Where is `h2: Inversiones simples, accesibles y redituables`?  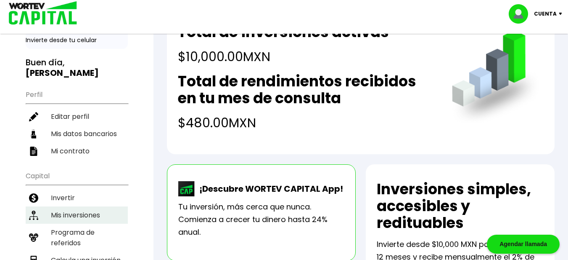
h2: Inversiones simples, accesibles y redituables is located at coordinates (460, 206).